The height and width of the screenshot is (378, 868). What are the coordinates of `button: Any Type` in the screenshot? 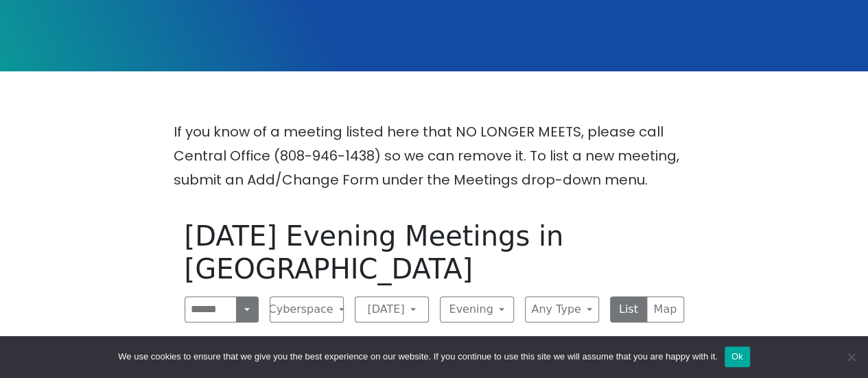 It's located at (562, 310).